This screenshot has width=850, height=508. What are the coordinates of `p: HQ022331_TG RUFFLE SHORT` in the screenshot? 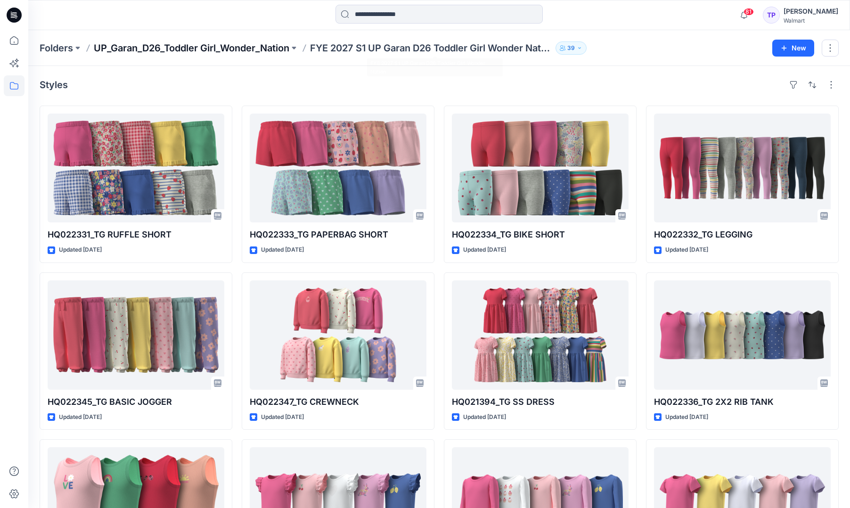 It's located at (136, 235).